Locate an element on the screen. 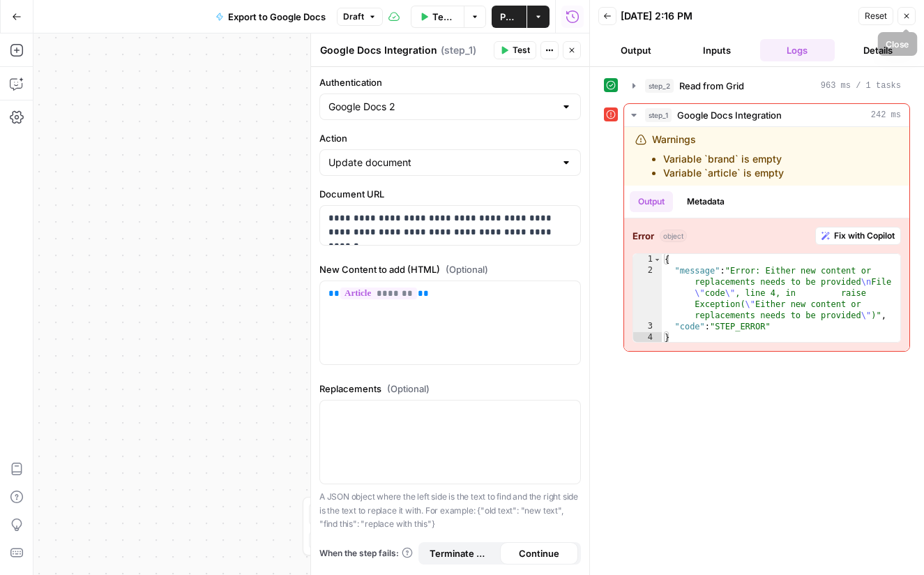 Image resolution: width=924 pixels, height=575 pixels. span: Google Docs Integration is located at coordinates (729, 115).